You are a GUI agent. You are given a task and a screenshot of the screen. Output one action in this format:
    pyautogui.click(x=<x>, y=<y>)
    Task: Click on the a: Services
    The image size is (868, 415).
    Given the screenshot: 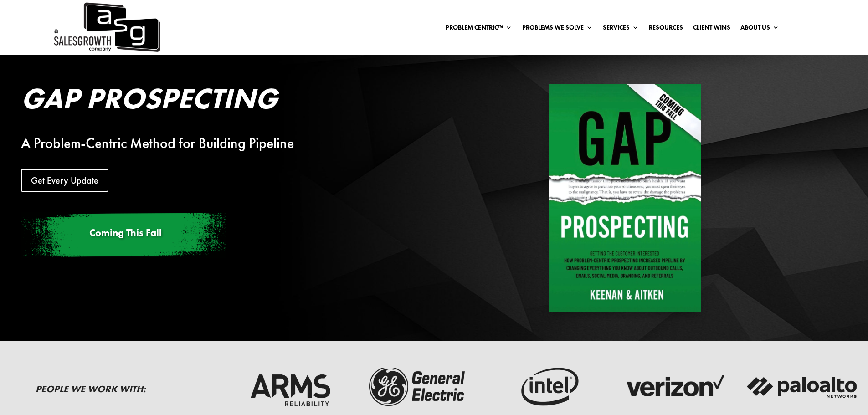 What is the action you would take?
    pyautogui.click(x=621, y=29)
    